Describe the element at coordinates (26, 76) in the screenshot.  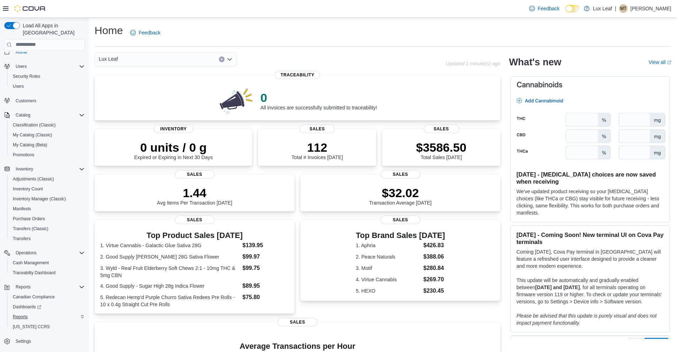
I see `a: Security Roles` at that location.